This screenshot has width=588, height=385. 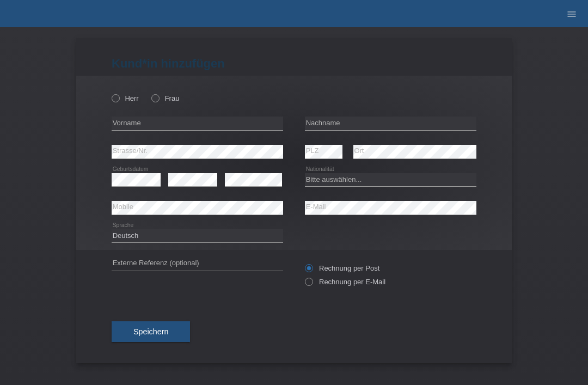 I want to click on input: Rechnung per E-Mail, so click(x=308, y=284).